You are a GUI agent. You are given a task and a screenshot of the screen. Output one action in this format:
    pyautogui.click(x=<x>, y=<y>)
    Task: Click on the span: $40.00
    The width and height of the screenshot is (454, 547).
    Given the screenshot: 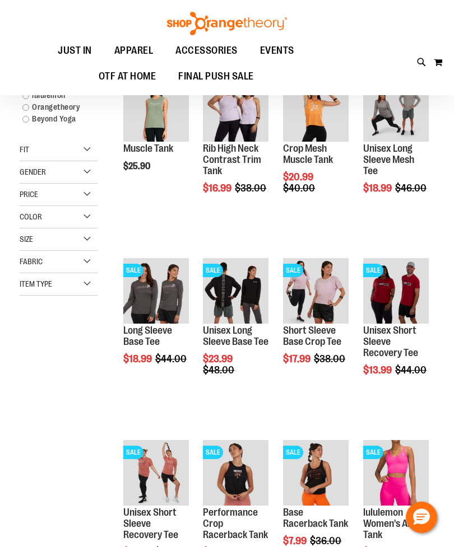 What is the action you would take?
    pyautogui.click(x=300, y=188)
    